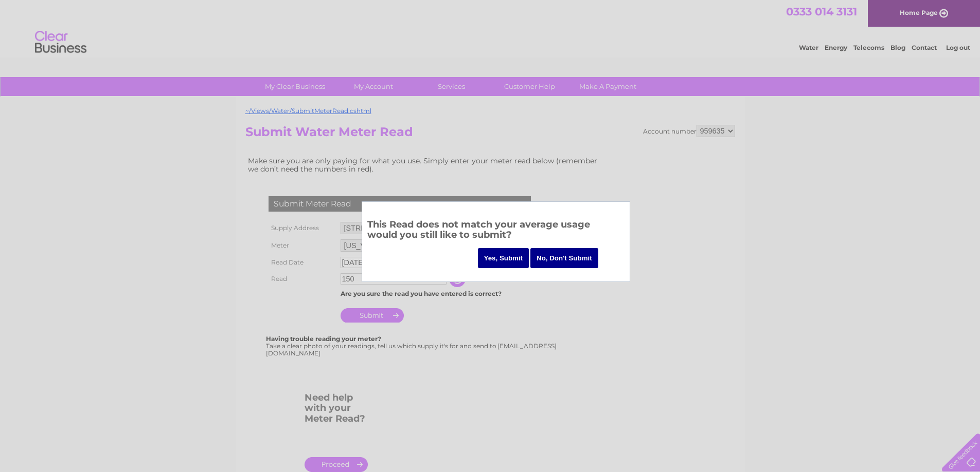 This screenshot has height=472, width=980. Describe the element at coordinates (836, 47) in the screenshot. I see `a: Energy` at that location.